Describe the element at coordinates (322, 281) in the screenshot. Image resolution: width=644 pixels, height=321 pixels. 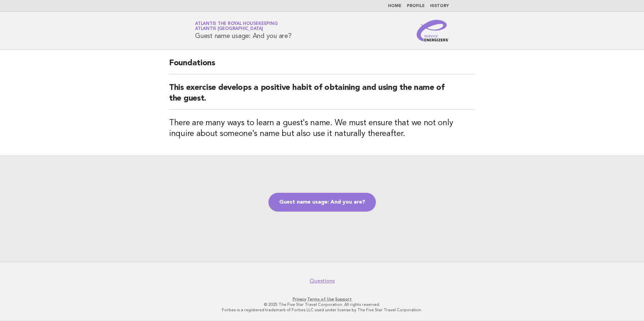
I see `a: Questions` at that location.